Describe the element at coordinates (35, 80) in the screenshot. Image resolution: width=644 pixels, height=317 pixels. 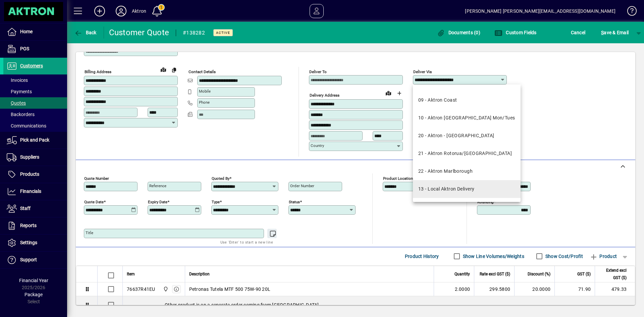
I see `a: Invoices` at that location.